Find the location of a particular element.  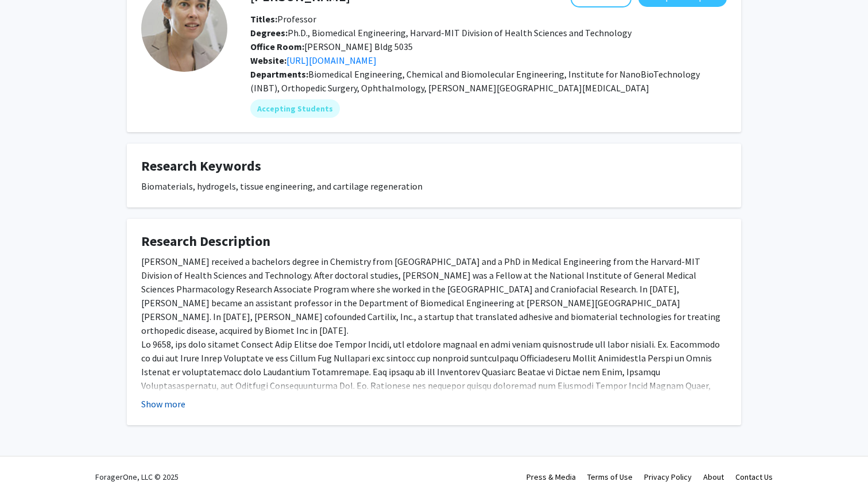

span: Biomedical Engineering, Chemical and Biomolecular Engineering, Institute for NanoBioTechnology (I... is located at coordinates (475, 81).